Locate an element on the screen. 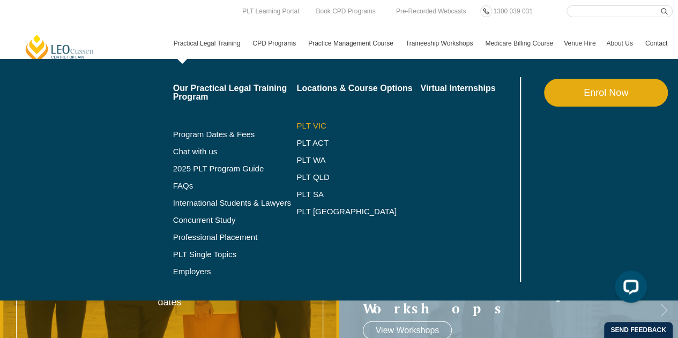  a: PLT QLD is located at coordinates (358, 177).